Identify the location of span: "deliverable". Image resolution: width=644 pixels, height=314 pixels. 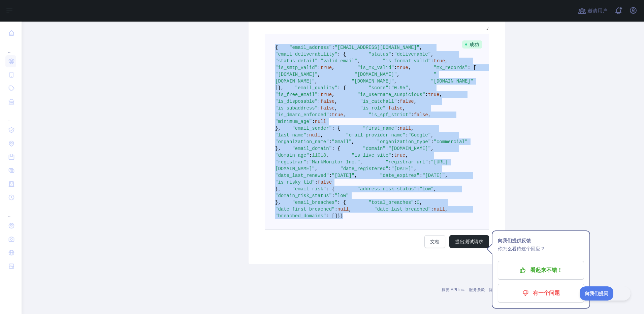
(412, 54).